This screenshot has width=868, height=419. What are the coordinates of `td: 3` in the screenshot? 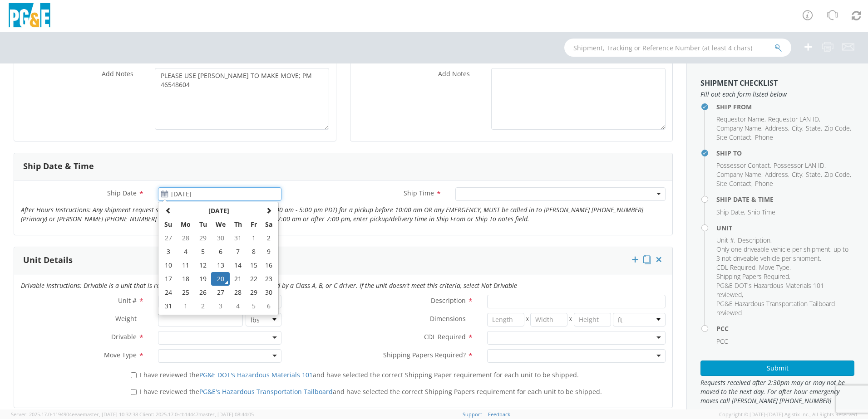 It's located at (168, 252).